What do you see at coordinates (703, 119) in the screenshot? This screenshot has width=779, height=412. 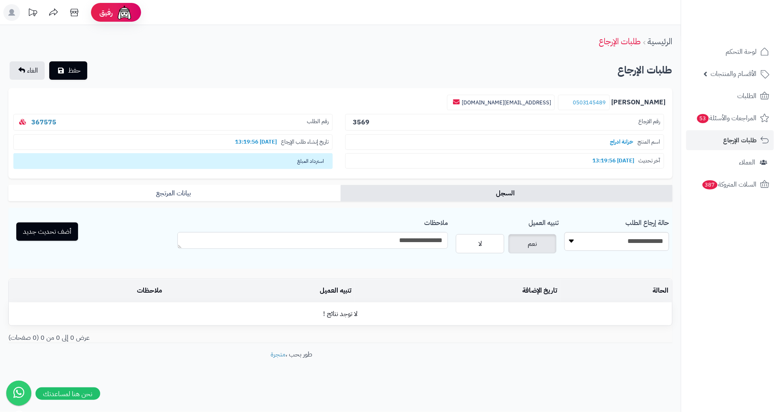 I see `span: 53` at bounding box center [703, 119].